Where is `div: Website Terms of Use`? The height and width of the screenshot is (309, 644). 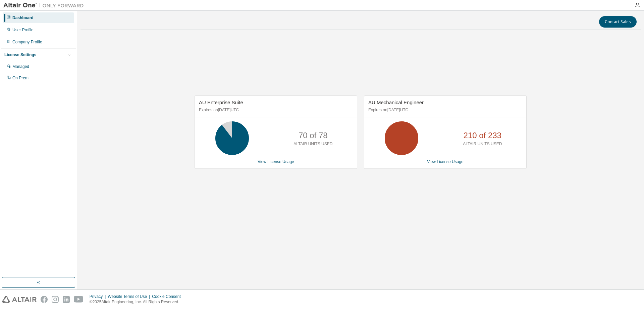
div: Website Terms of Use is located at coordinates (130, 297).